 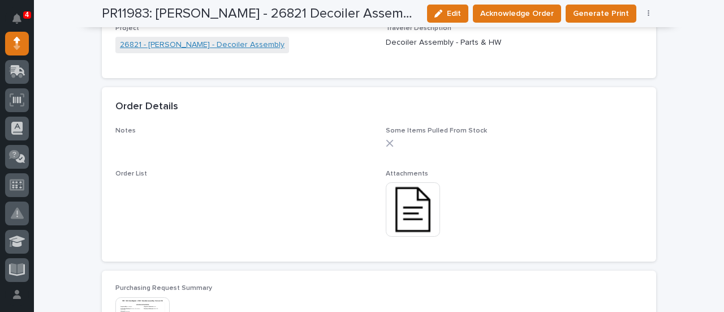 What do you see at coordinates (146, 107) in the screenshot?
I see `h2: Order Details` at bounding box center [146, 107].